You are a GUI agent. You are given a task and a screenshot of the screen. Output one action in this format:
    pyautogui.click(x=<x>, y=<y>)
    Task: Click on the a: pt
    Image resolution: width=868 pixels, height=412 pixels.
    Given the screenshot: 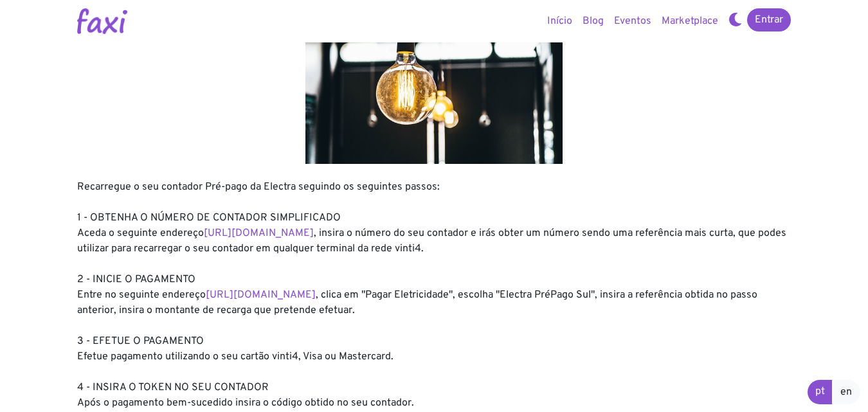 What is the action you would take?
    pyautogui.click(x=819, y=392)
    